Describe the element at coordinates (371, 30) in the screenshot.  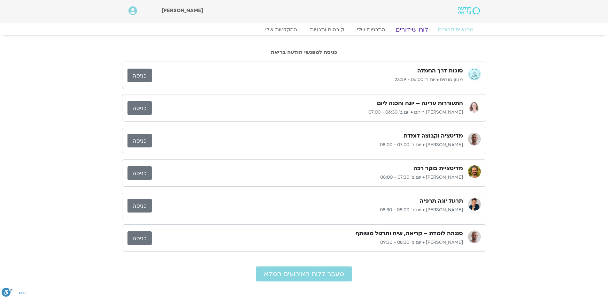
I see `a: התכניות שלי` at that location.